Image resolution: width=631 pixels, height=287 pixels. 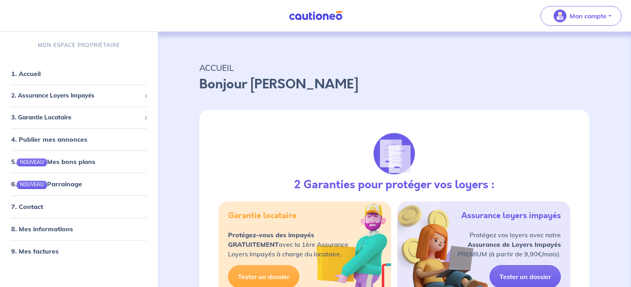 I want to click on p: Mon compte, so click(x=588, y=16).